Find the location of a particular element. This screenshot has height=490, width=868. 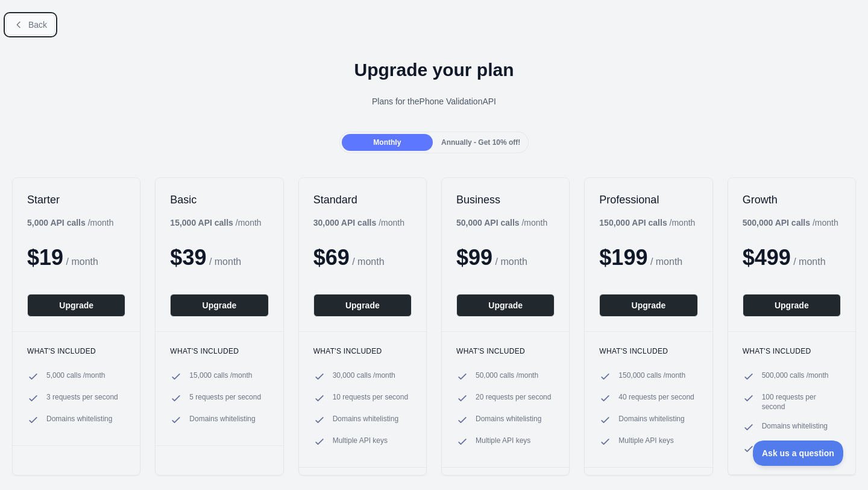

h2: Growth is located at coordinates (792, 199).